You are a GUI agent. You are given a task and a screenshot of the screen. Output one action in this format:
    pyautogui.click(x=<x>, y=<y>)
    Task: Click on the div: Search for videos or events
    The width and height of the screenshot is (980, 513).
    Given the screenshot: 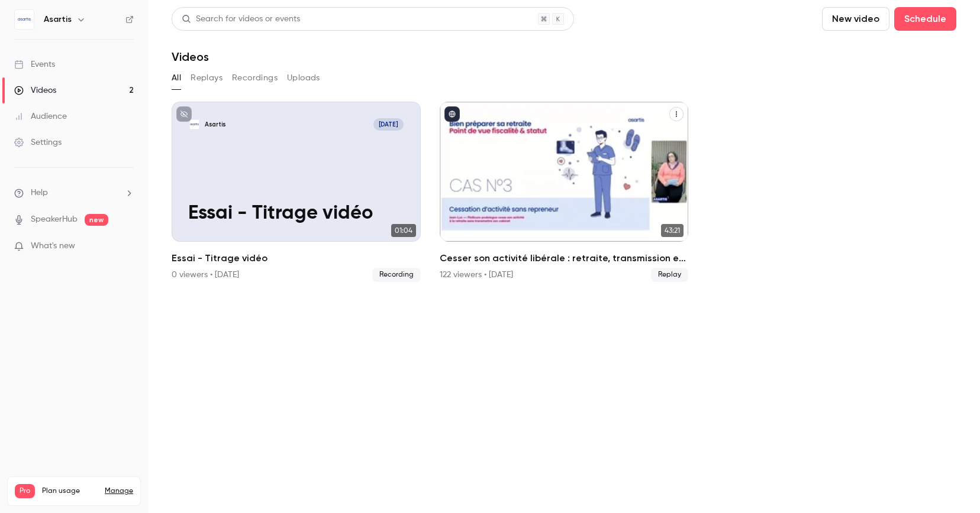 What is the action you would take?
    pyautogui.click(x=241, y=19)
    